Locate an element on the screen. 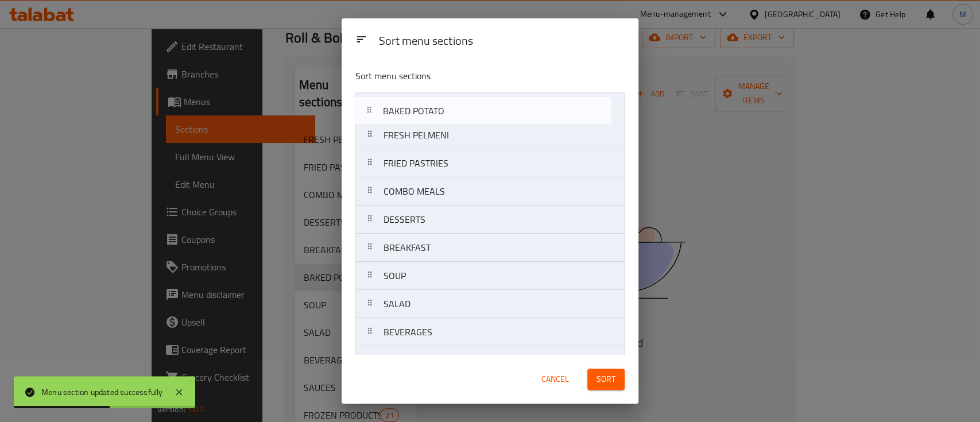 Image resolution: width=980 pixels, height=422 pixels. p: Sort menu sections is located at coordinates (462, 76).